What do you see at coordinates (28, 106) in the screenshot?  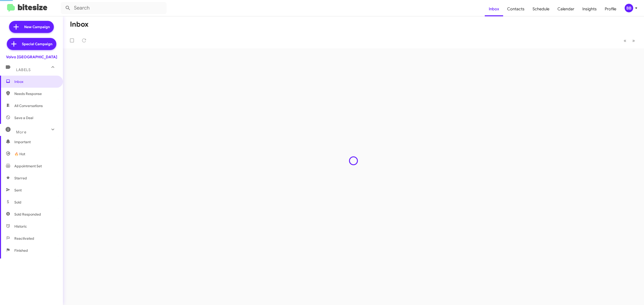 I see `span: All Conversations` at bounding box center [28, 106].